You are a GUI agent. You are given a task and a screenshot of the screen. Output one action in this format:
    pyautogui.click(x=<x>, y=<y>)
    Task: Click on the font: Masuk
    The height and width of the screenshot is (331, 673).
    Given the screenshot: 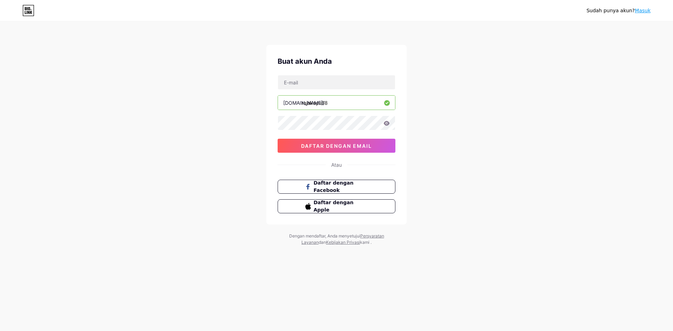 What is the action you would take?
    pyautogui.click(x=643, y=11)
    